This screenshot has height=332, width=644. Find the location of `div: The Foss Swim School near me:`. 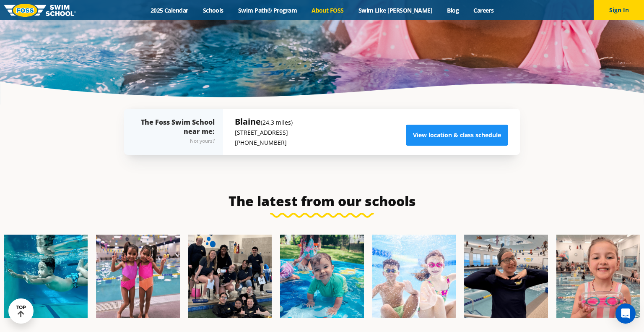

div: The Foss Swim School near me: is located at coordinates (178, 132).